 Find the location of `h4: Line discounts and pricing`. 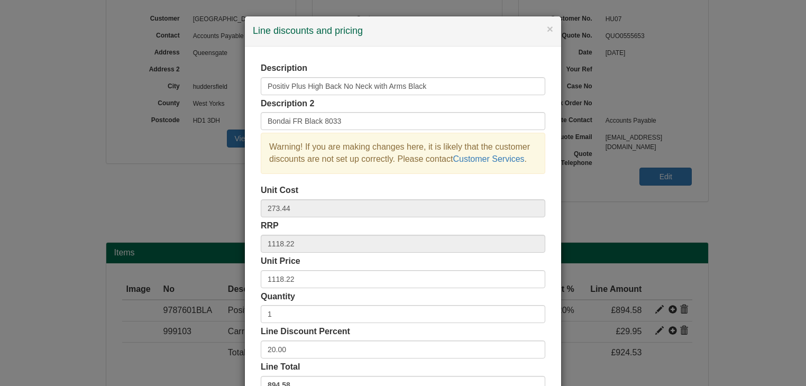

h4: Line discounts and pricing is located at coordinates (403, 31).